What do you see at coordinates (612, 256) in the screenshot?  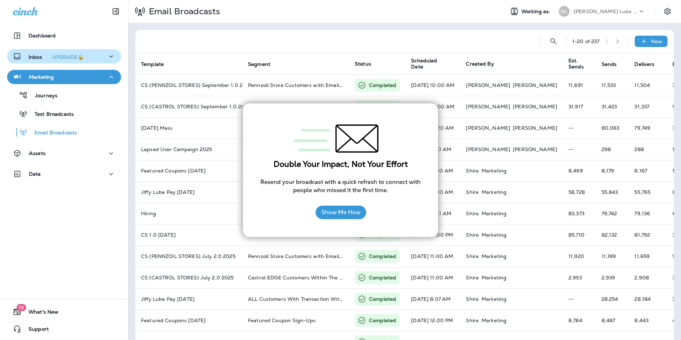 I see `td: 11,749` at bounding box center [612, 256].